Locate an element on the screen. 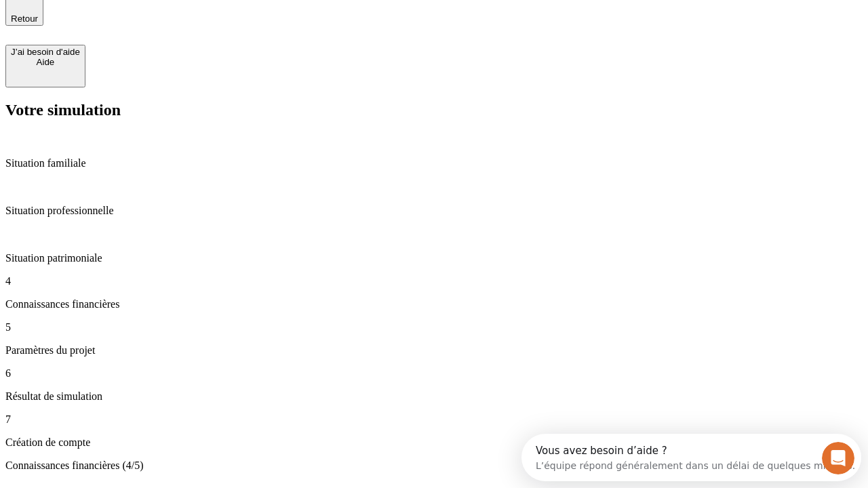 The width and height of the screenshot is (868, 488). div: Vous avez besoin d’aide ? is located at coordinates (174, 17).